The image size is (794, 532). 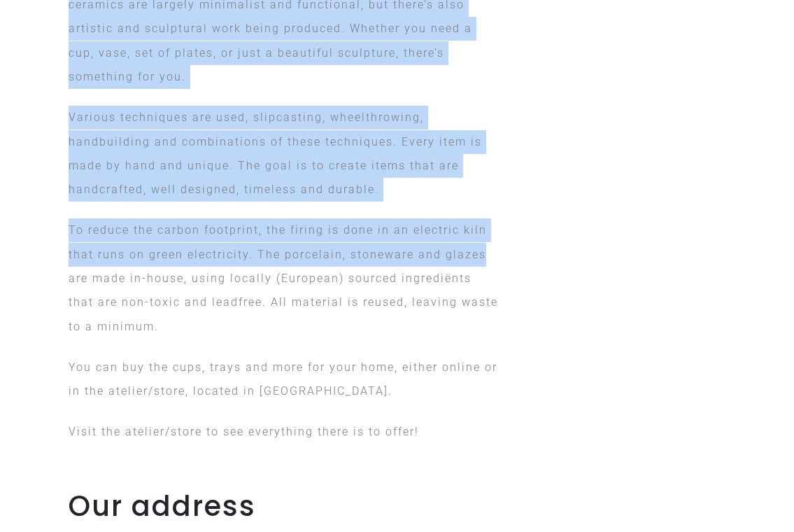 What do you see at coordinates (284, 432) in the screenshot?
I see `p: Visit the atelier/store to see everything there is to offer!` at bounding box center [284, 432].